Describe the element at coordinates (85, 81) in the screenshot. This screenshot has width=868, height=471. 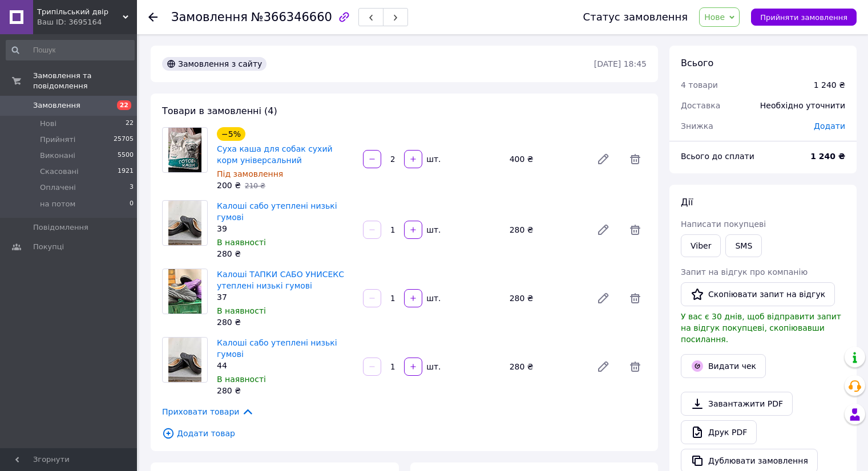
I see `span: Замовлення та повідомлення` at that location.